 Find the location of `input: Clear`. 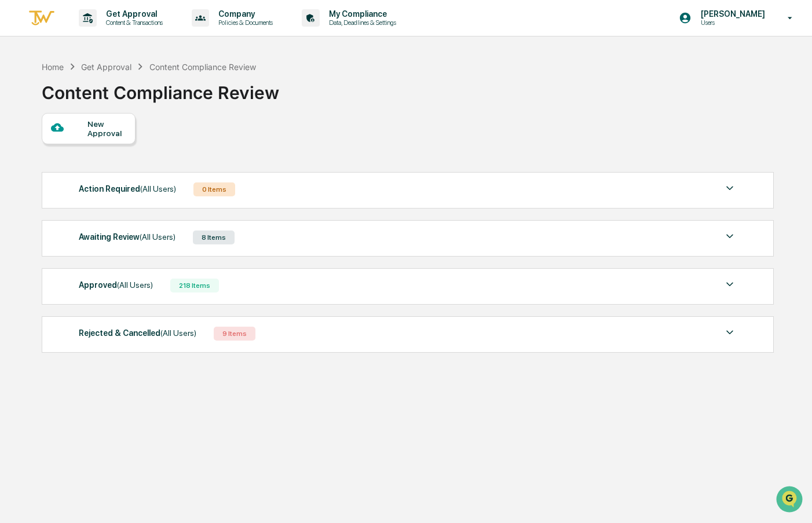

input: Clear is located at coordinates (111, 59).